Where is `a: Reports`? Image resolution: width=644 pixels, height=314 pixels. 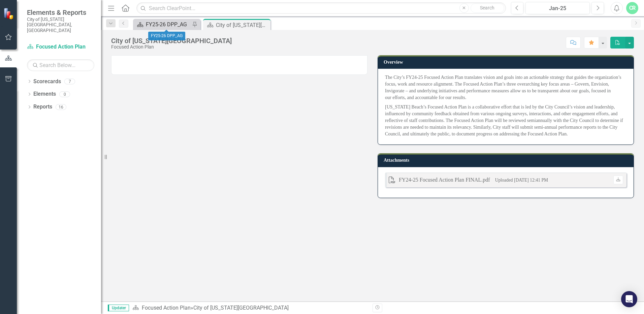 a: Reports is located at coordinates (43, 107).